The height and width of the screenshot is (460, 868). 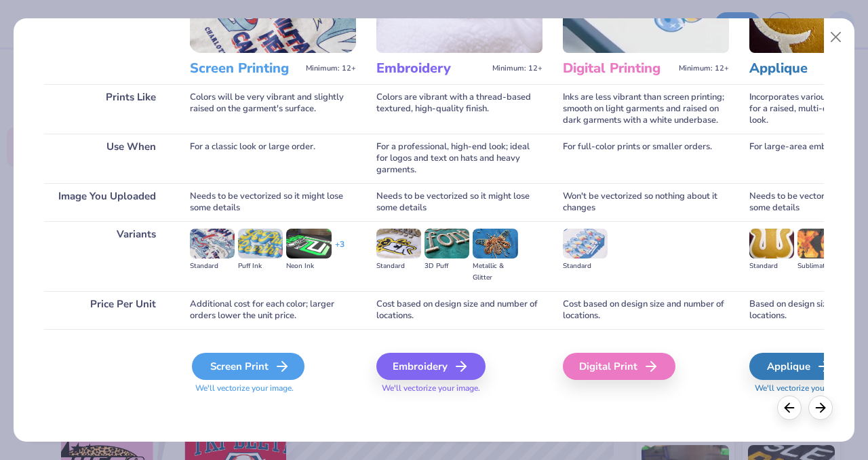 I want to click on div: For a classic look or large order., so click(x=272, y=158).